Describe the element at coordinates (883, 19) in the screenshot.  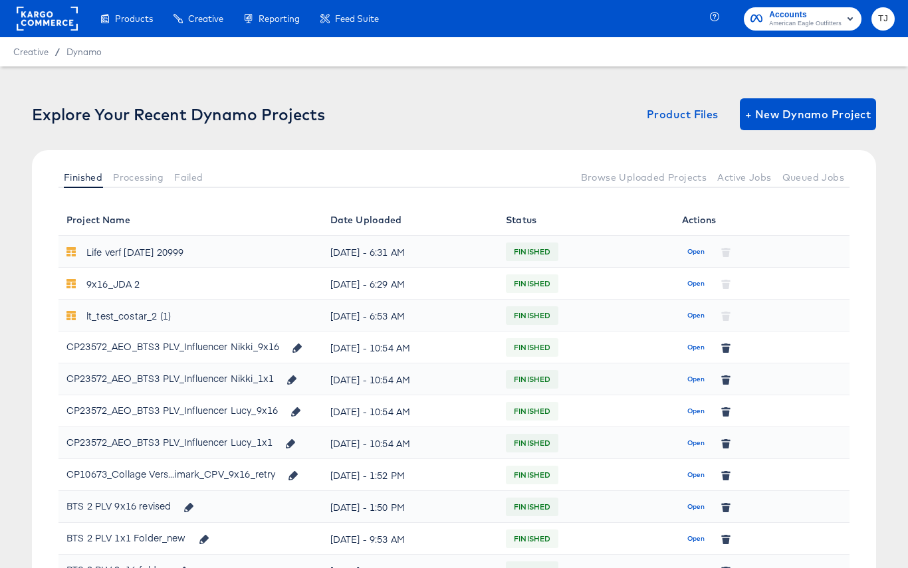
I see `span: TJ` at that location.